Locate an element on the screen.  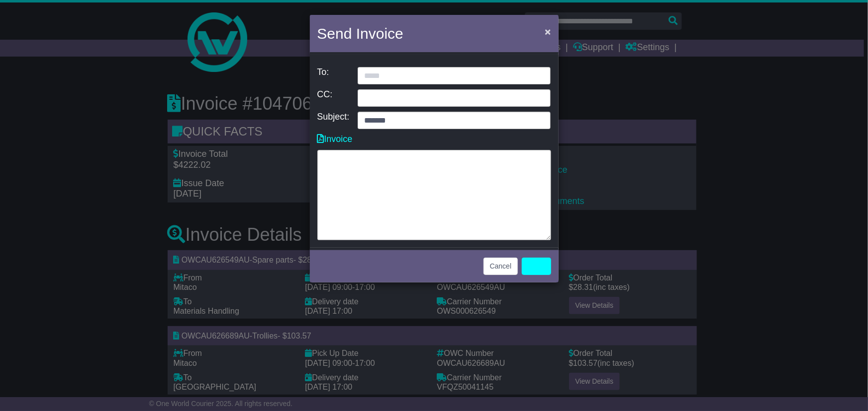
a: Send is located at coordinates (536, 267).